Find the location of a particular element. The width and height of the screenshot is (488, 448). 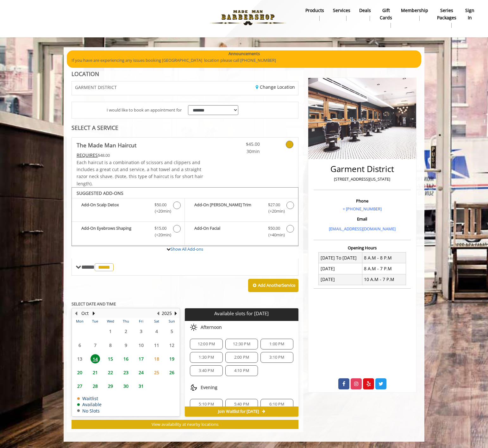

div: 6:10 PM is located at coordinates (277, 404).